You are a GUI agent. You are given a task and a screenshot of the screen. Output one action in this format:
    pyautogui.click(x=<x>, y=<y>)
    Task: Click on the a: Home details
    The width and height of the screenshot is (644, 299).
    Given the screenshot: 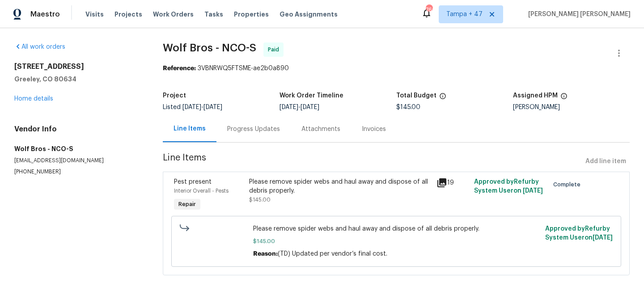 What is the action you would take?
    pyautogui.click(x=33, y=99)
    